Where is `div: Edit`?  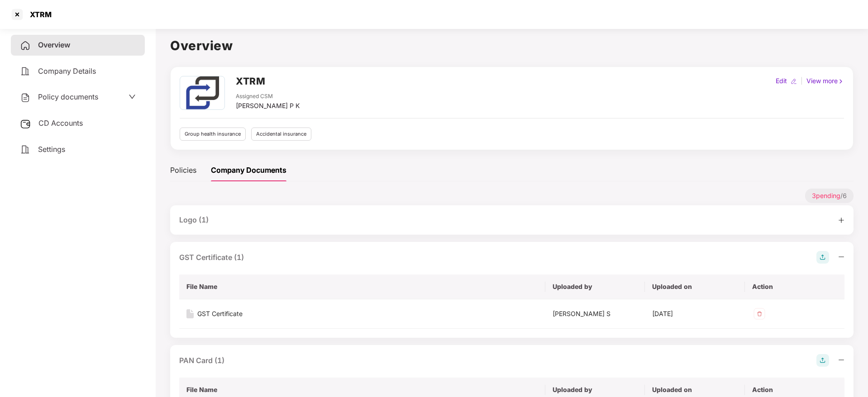
div: Edit is located at coordinates (781, 81).